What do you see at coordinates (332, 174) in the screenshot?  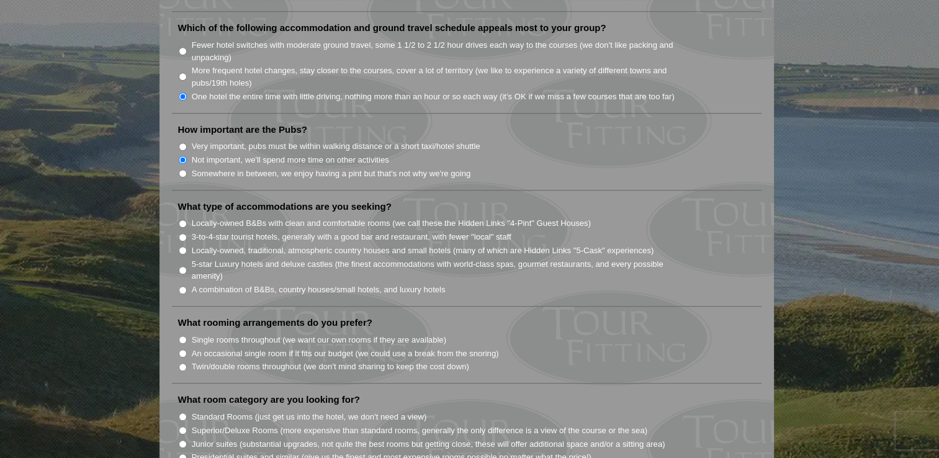 I see `label: Somewhere in between, we enjoy having a pint but that's not why we're going` at bounding box center [332, 174].